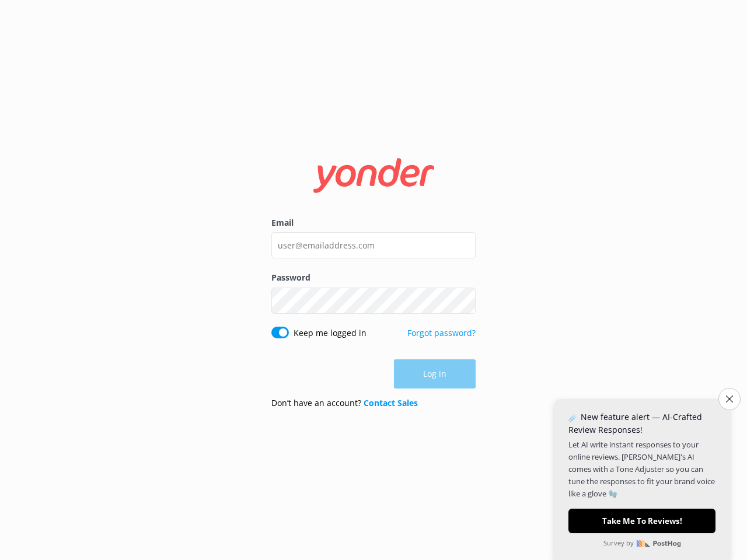 This screenshot has height=560, width=747. Describe the element at coordinates (390, 402) in the screenshot. I see `a: Contact Sales` at that location.